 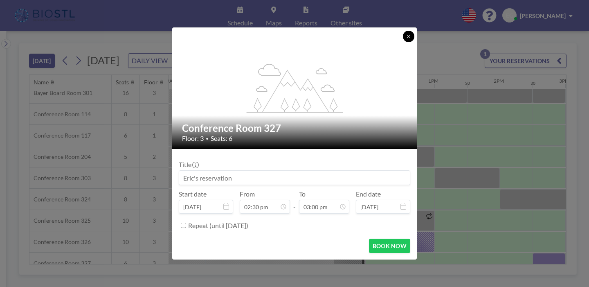 I want to click on label: Start date, so click(x=193, y=194).